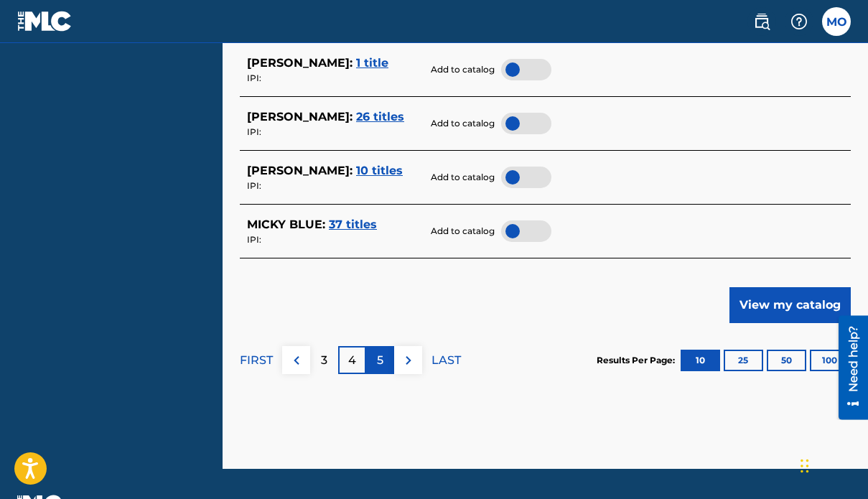 This screenshot has height=499, width=868. I want to click on img: right, so click(409, 360).